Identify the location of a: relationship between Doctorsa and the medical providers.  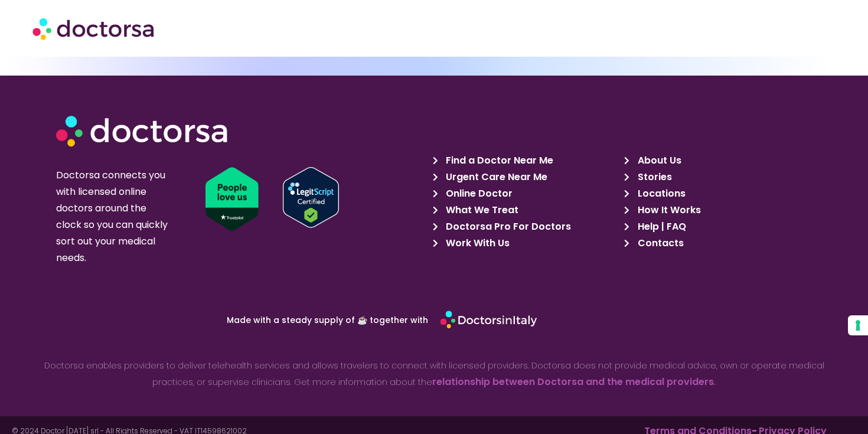
(573, 381).